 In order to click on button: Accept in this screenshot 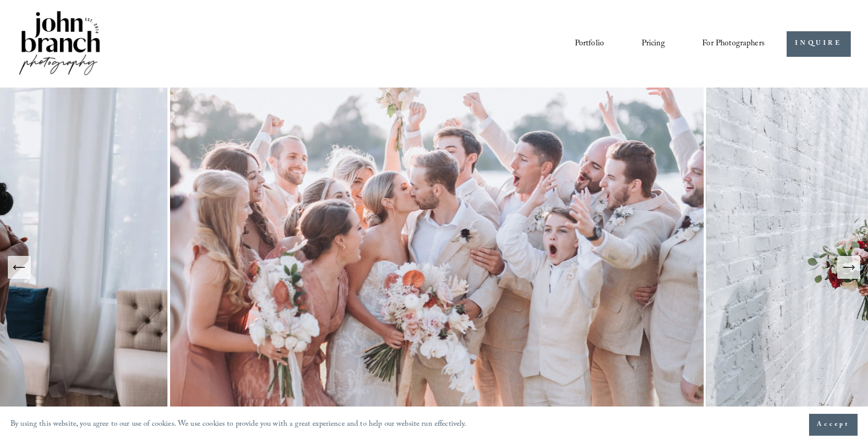, I will do `click(833, 425)`.